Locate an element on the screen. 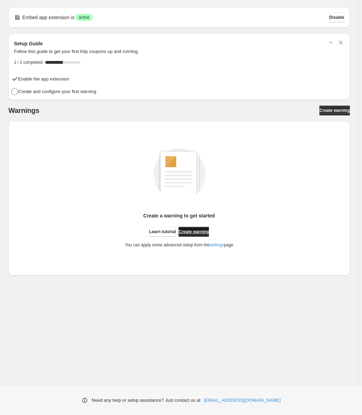  h4: Enable the app extension is located at coordinates (44, 79).